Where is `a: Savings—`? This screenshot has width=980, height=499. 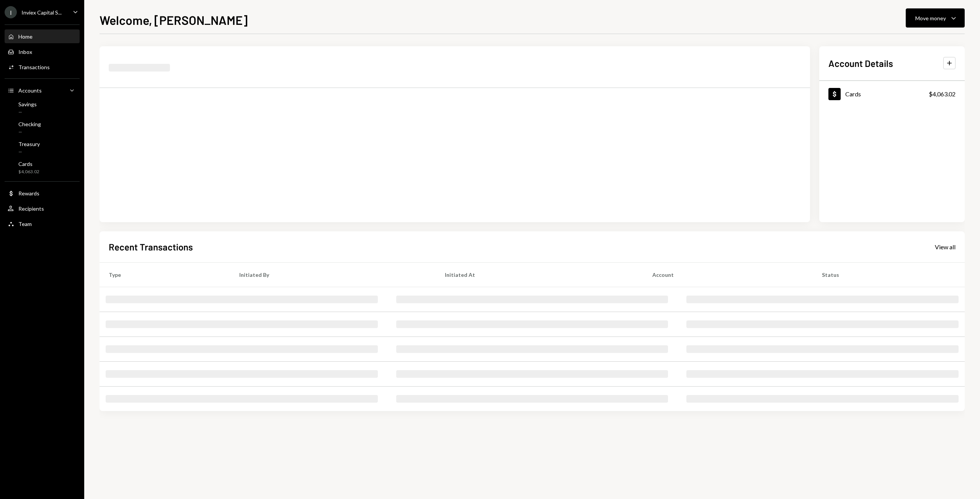
a: Savings— is located at coordinates (42, 108).